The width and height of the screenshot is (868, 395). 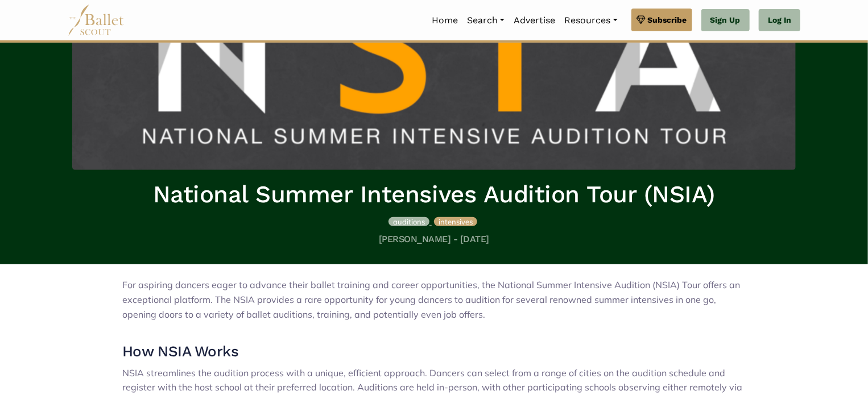 I want to click on a: auditions, so click(x=410, y=221).